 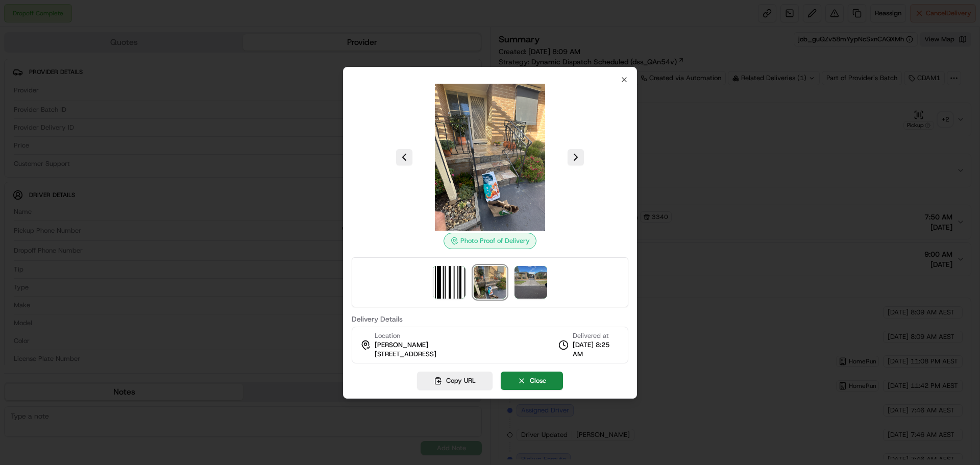 I want to click on button: Copy URL, so click(x=455, y=380).